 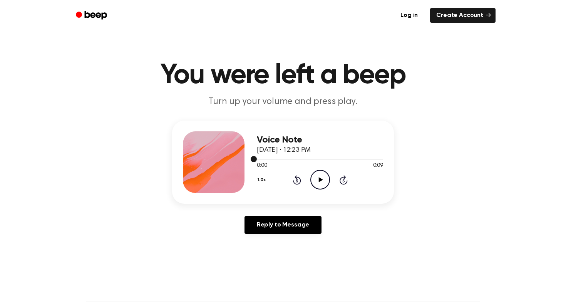 I want to click on span: 0:00, so click(x=262, y=166).